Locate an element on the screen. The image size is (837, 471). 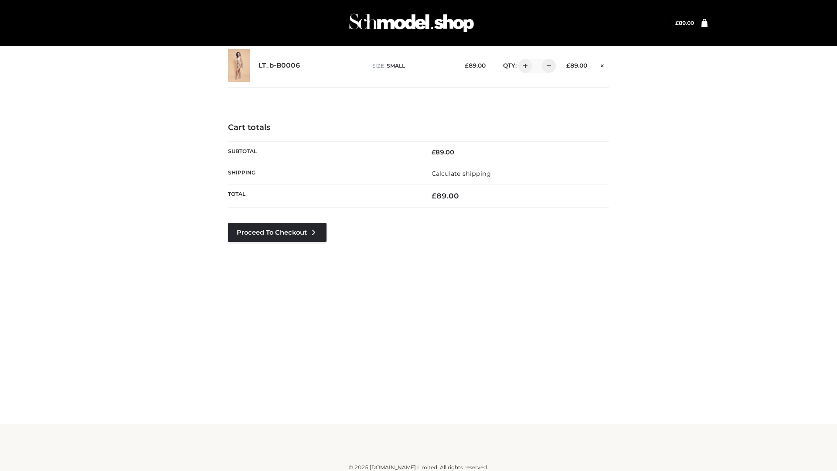
th: Total is located at coordinates (323, 196).